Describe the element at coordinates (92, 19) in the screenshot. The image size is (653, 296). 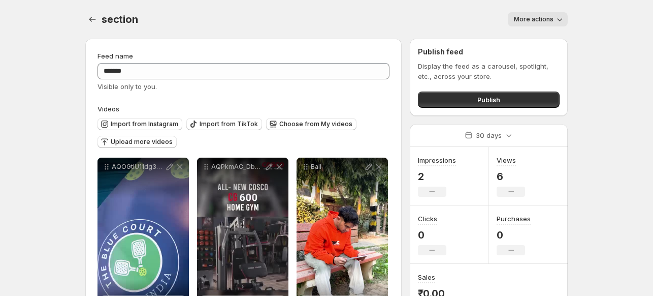
I see `button: Settings` at that location.